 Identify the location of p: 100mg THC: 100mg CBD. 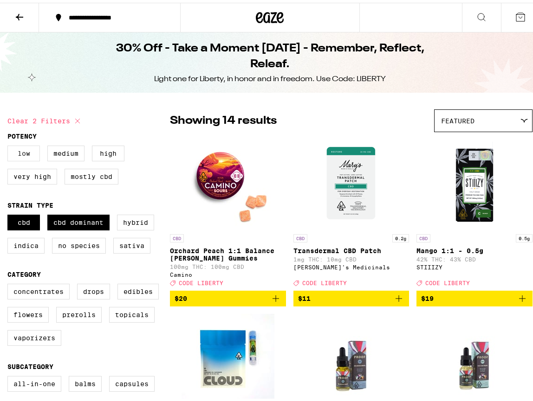
(228, 264).